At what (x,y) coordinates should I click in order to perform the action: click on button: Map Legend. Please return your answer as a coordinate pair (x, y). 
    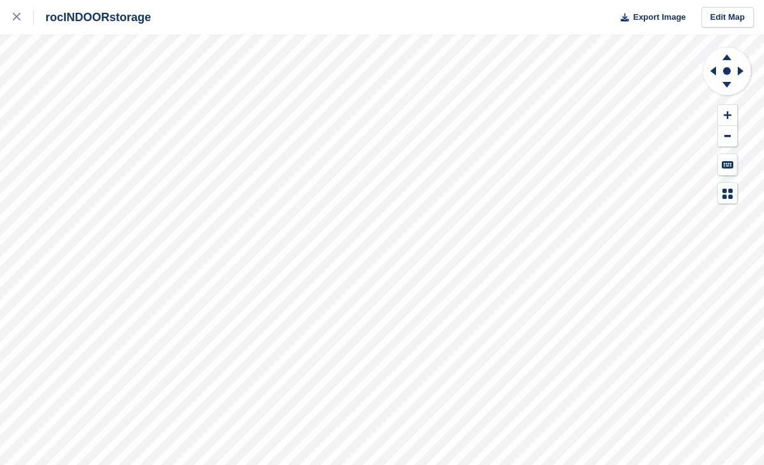
    Looking at the image, I should click on (728, 193).